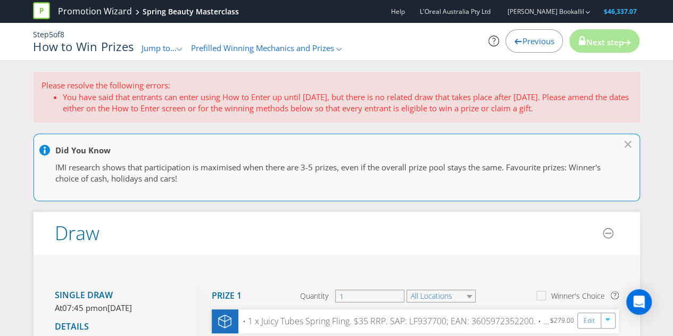 This screenshot has height=336, width=673. Describe the element at coordinates (604, 42) in the screenshot. I see `span: Next step` at that location.